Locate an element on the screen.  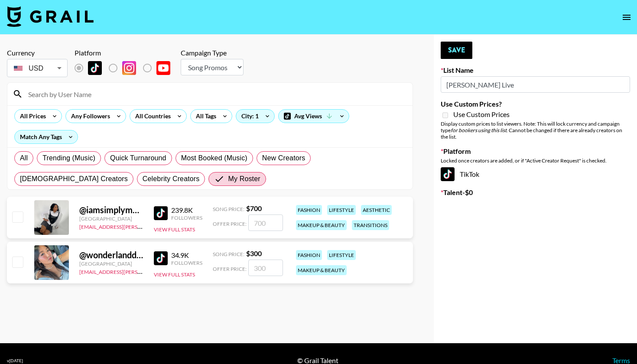
input: Search by User Name is located at coordinates (215, 94).